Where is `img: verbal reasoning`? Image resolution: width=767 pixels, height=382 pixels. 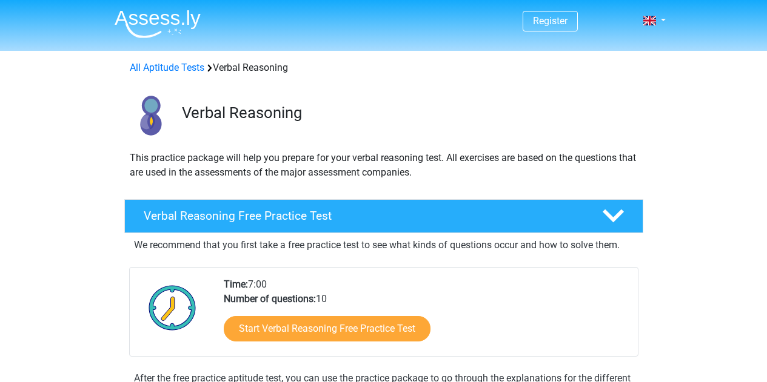
img: verbal reasoning is located at coordinates (150, 115).